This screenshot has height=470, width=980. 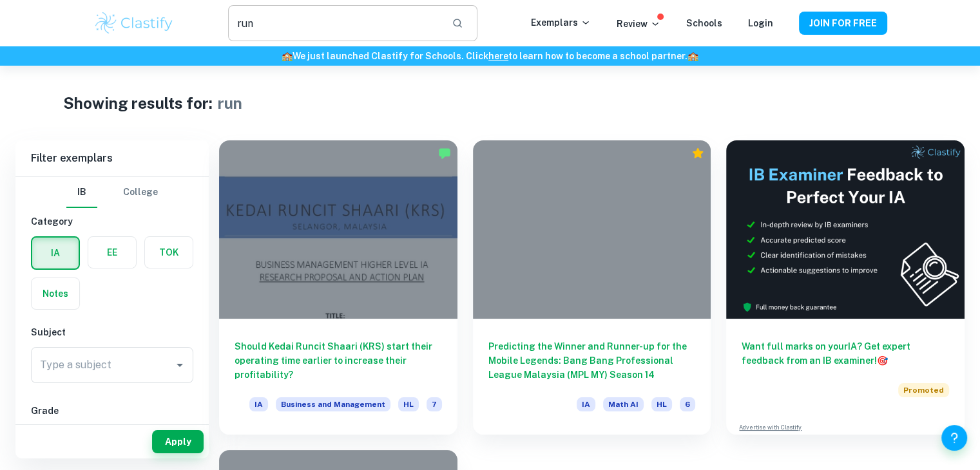 I want to click on span: Business and Management, so click(x=333, y=405).